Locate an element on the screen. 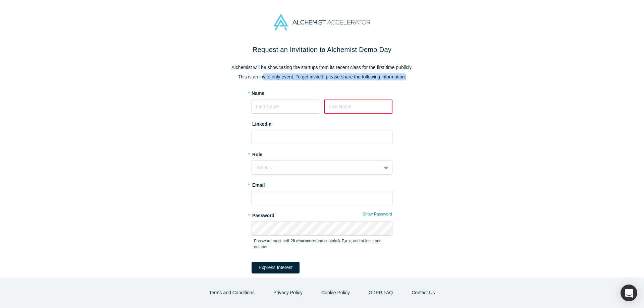  strong: a-z is located at coordinates (348, 241).